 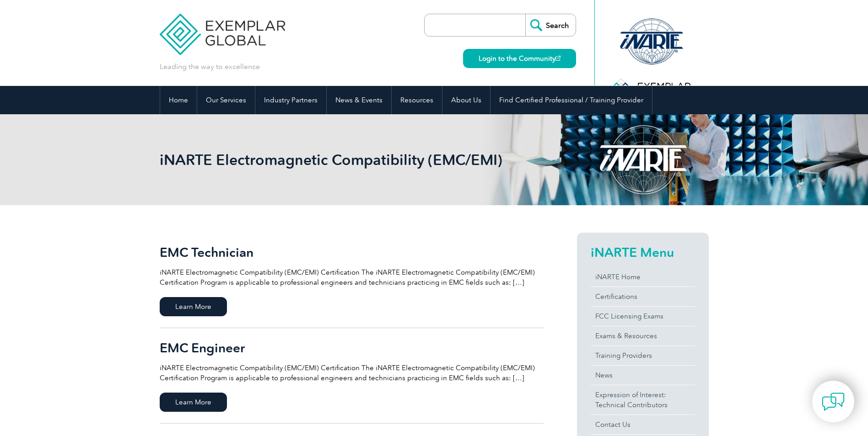 What do you see at coordinates (643, 355) in the screenshot?
I see `a: Training Providers` at bounding box center [643, 355].